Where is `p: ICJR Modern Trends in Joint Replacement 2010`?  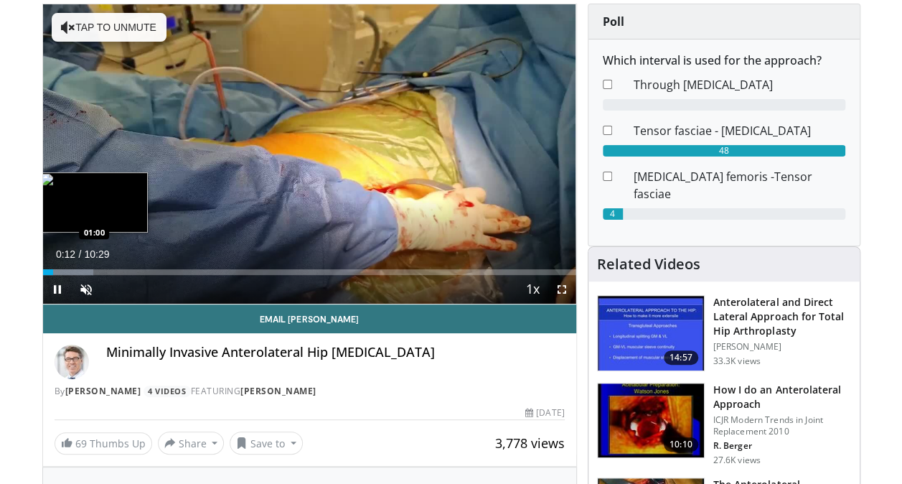
p: ICJR Modern Trends in Joint Replacement 2010 is located at coordinates (782, 426).